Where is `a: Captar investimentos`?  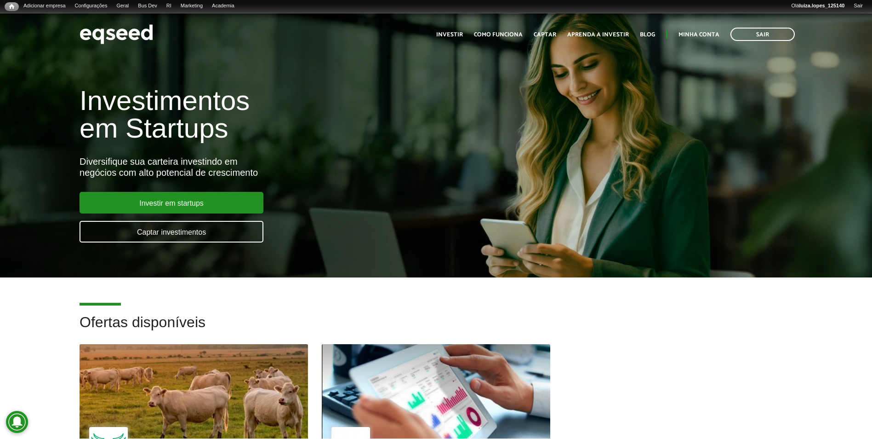
a: Captar investimentos is located at coordinates (172, 231).